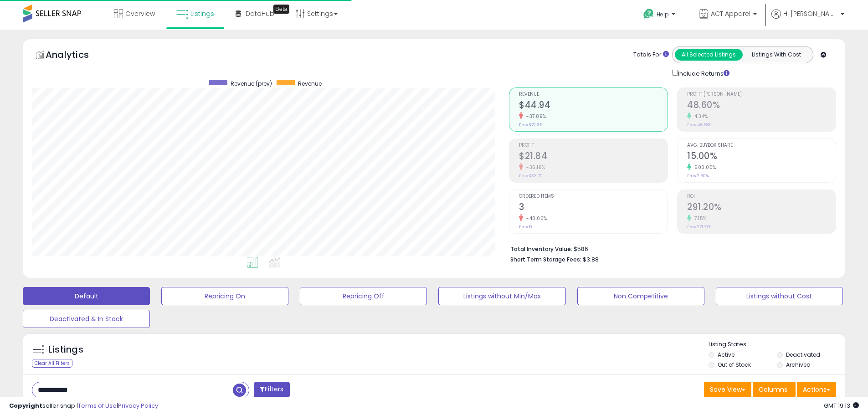 Image resolution: width=868 pixels, height=415 pixels. Describe the element at coordinates (761, 197) in the screenshot. I see `span: ROI` at that location.